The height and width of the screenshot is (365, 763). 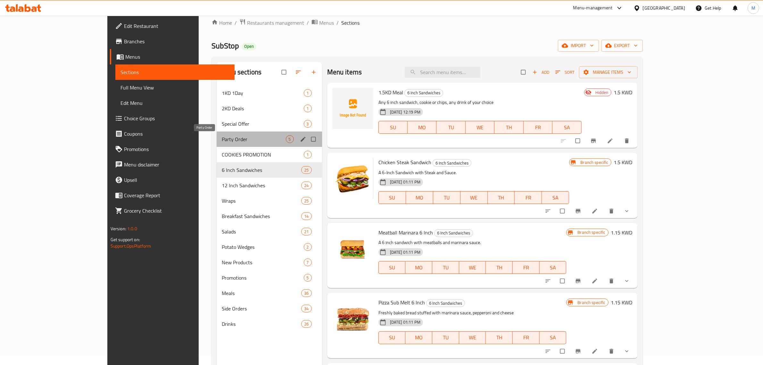 What do you see at coordinates (327, 23) in the screenshot?
I see `span: Menus` at bounding box center [327, 23].